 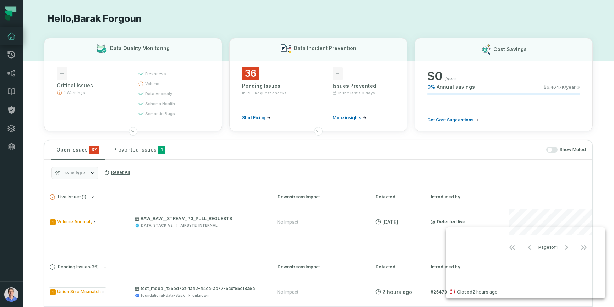 I want to click on a: Start Fixing, so click(x=256, y=118).